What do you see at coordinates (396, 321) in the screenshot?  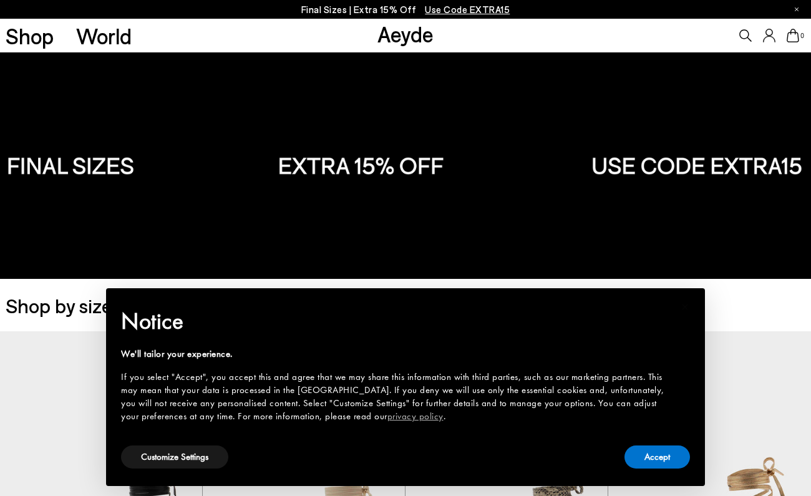 I see `h2: Notice` at bounding box center [396, 321].